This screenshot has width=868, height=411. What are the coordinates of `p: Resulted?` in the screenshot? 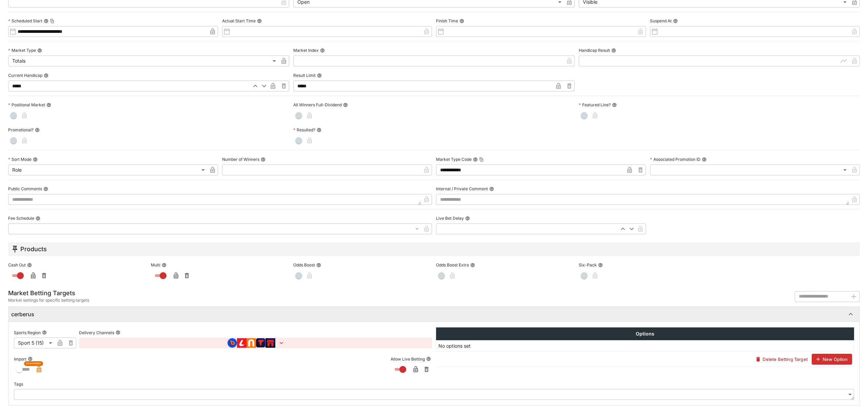 It's located at (304, 130).